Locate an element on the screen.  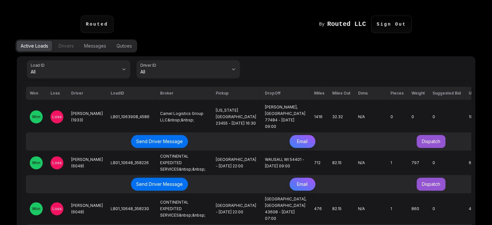
code: Sign Out is located at coordinates (391, 24).